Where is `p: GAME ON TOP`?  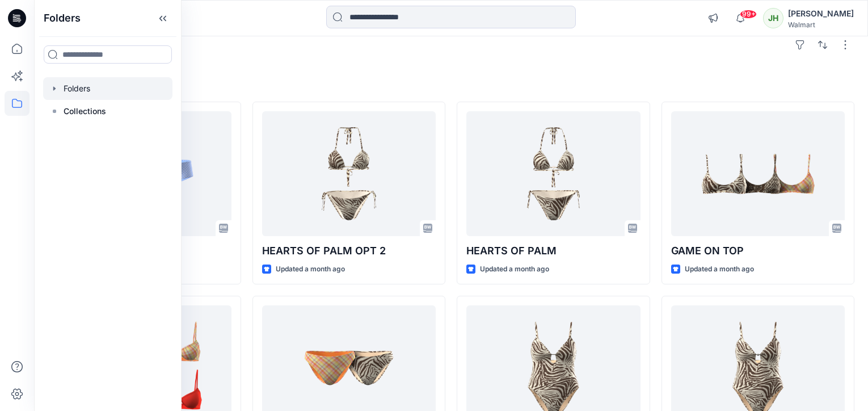
p: GAME ON TOP is located at coordinates (758, 250).